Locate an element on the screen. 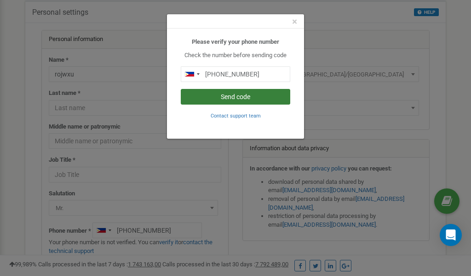  a: Contact support team is located at coordinates (236, 115).